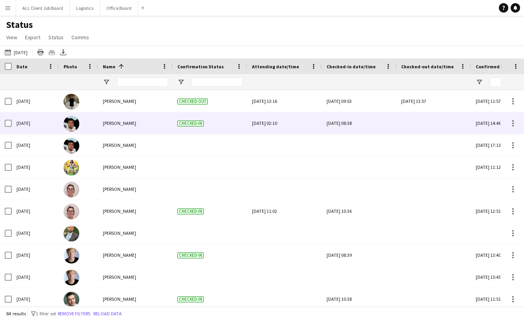  What do you see at coordinates (43, 8) in the screenshot?
I see `button: ALL Client Job Board` at bounding box center [43, 8].